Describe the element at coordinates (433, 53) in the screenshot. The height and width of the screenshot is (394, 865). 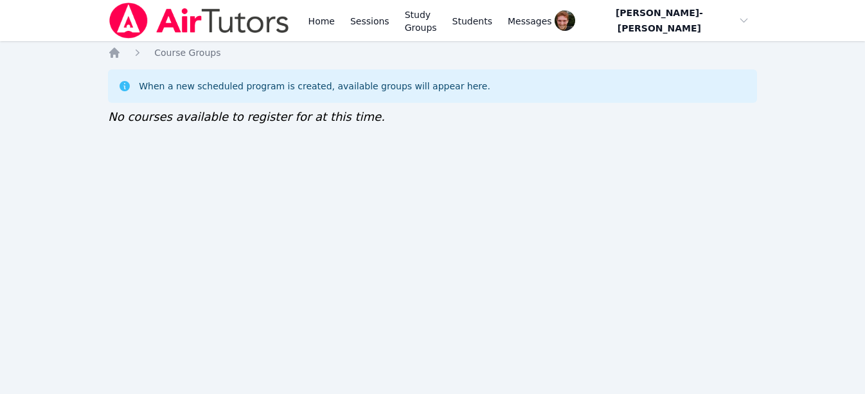
I see `nav: Breadcrumb` at that location.